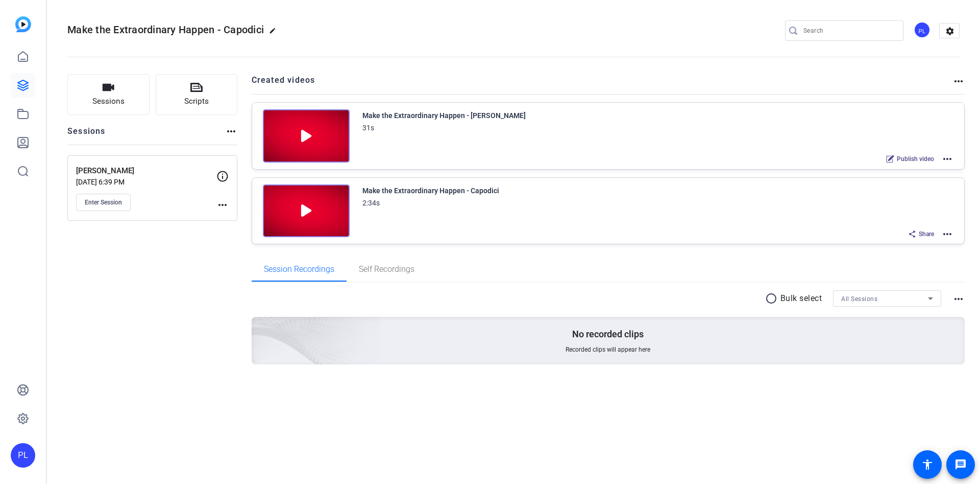  What do you see at coordinates (915, 159) in the screenshot?
I see `span: Publish video` at bounding box center [915, 159].